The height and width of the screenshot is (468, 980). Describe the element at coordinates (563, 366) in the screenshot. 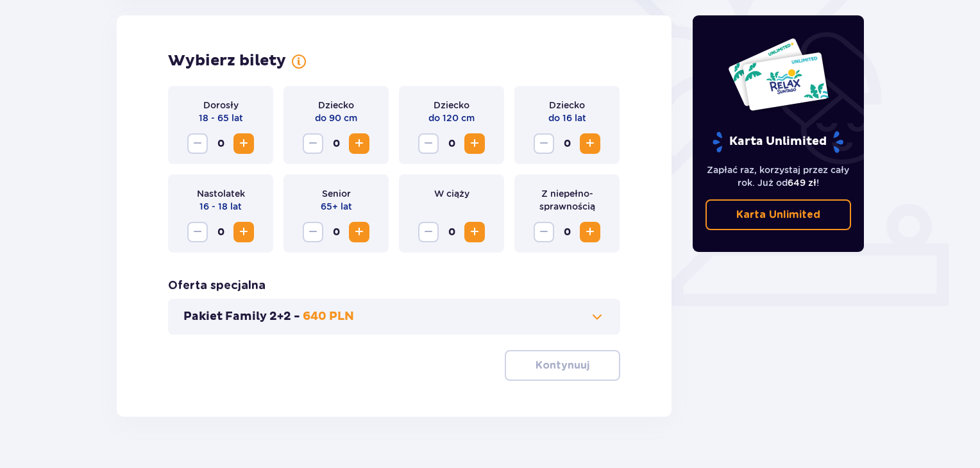

I see `button: Kontynuuj` at that location.